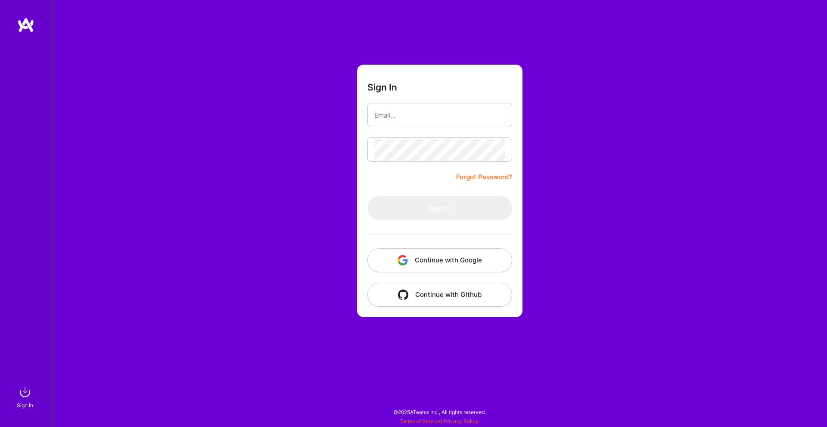 The image size is (827, 427). Describe the element at coordinates (26, 396) in the screenshot. I see `a: sign inSign In` at that location.